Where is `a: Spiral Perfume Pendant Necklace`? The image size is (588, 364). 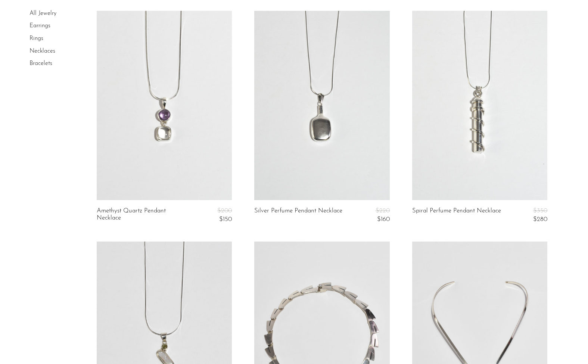 a: Spiral Perfume Pendant Necklace is located at coordinates (457, 215).